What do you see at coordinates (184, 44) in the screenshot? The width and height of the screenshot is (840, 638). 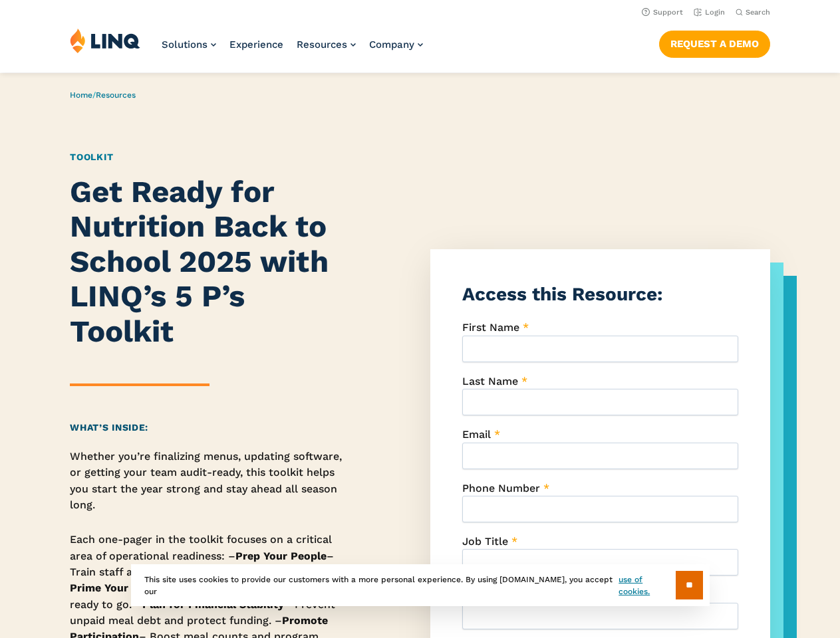 I see `span: Solutions` at bounding box center [184, 44].